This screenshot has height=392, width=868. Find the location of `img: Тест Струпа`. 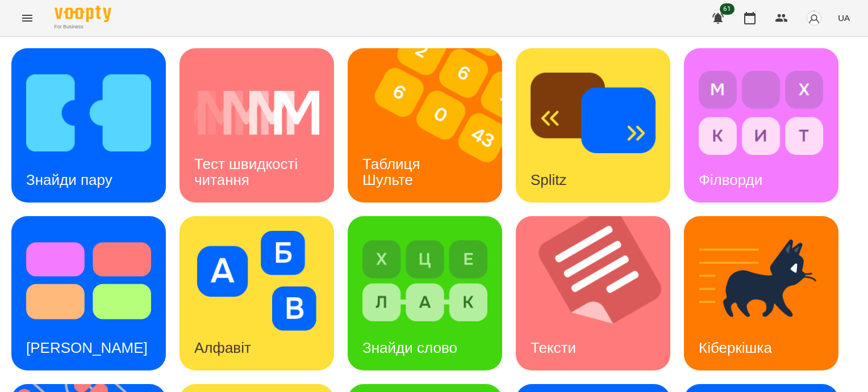

img: Тест Струпа is located at coordinates (89, 281).